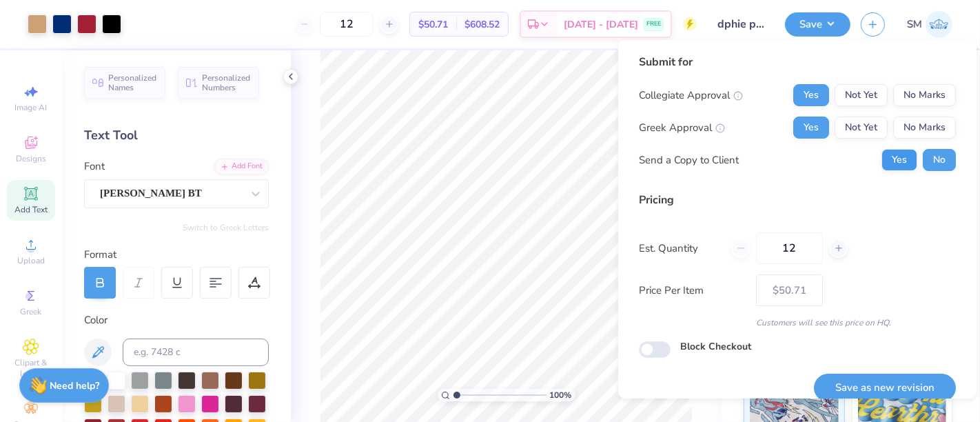 The height and width of the screenshot is (422, 980). Describe the element at coordinates (95, 167) in the screenshot. I see `label: Font` at that location.